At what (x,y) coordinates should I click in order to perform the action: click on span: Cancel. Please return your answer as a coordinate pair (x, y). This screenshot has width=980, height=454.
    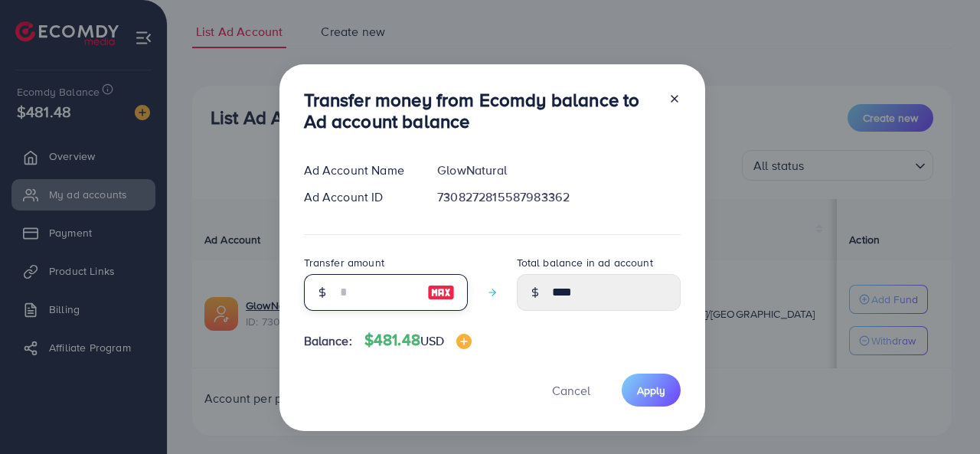
    Looking at the image, I should click on (571, 390).